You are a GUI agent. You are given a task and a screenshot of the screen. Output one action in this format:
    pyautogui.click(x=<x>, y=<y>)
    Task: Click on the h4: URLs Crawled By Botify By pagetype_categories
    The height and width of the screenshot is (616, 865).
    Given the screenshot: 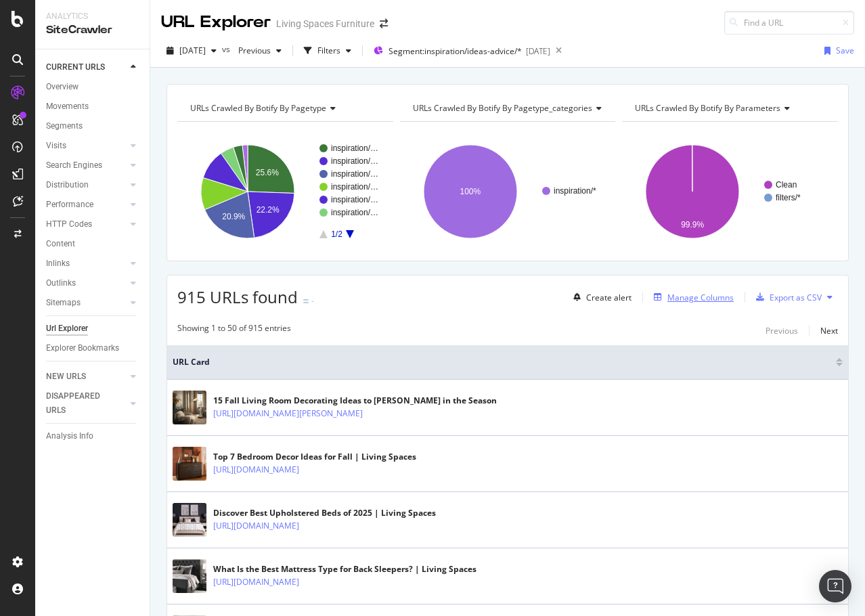 What is the action you would take?
    pyautogui.click(x=511, y=108)
    